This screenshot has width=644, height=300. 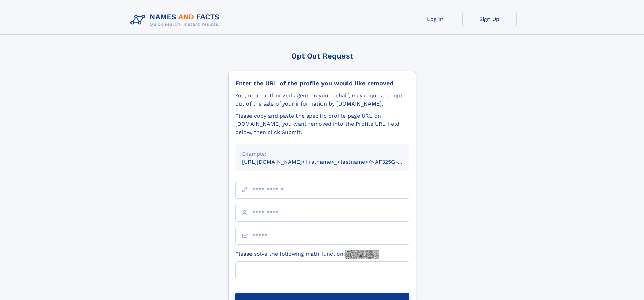 I want to click on label: Please solve the following math function:, so click(x=307, y=255).